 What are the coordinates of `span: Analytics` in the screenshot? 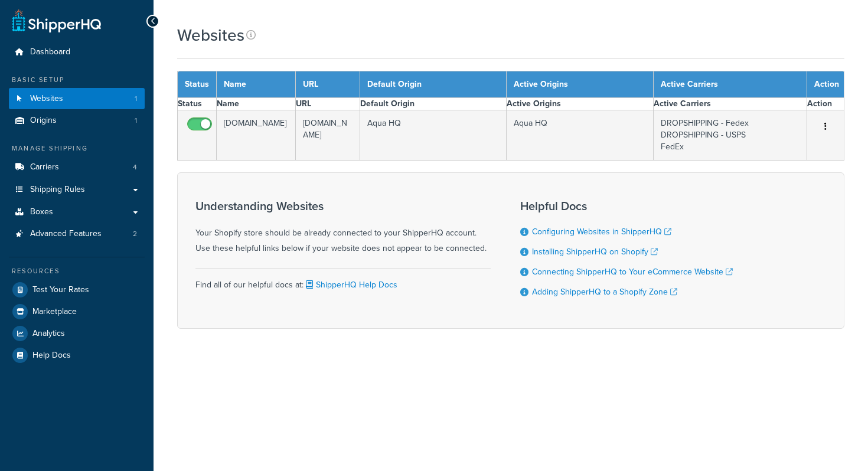 It's located at (48, 333).